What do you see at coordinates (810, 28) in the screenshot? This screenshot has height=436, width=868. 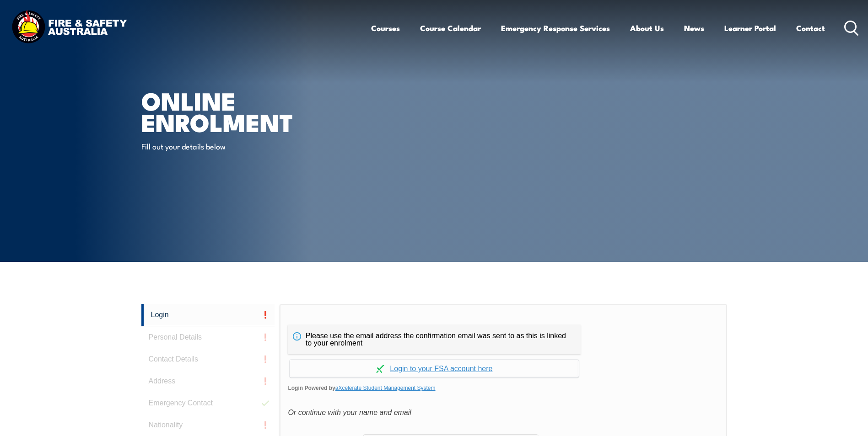 I see `a: Contact` at bounding box center [810, 28].